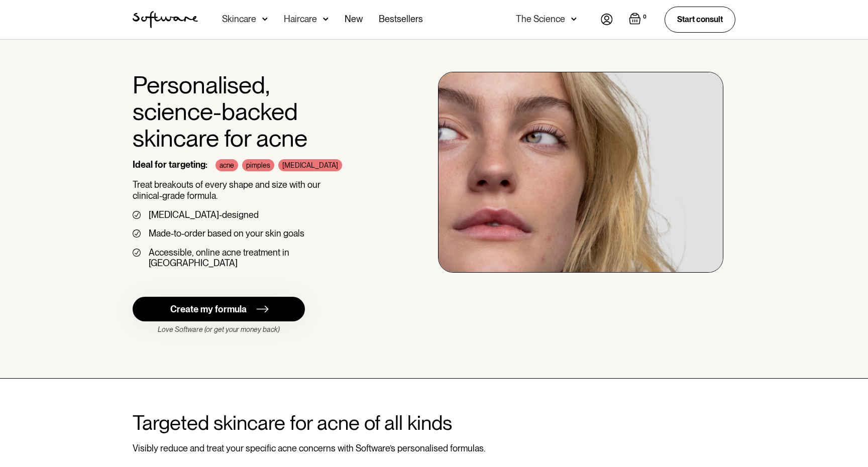 This screenshot has width=868, height=467. What do you see at coordinates (638, 20) in the screenshot?
I see `a: Open cart` at bounding box center [638, 20].